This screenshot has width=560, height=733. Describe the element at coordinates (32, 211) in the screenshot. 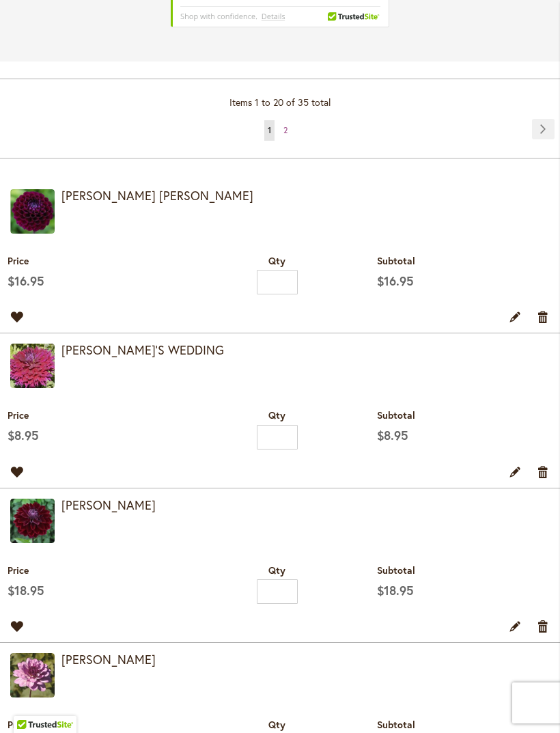

I see `img: JASON MATTHEW` at that location.